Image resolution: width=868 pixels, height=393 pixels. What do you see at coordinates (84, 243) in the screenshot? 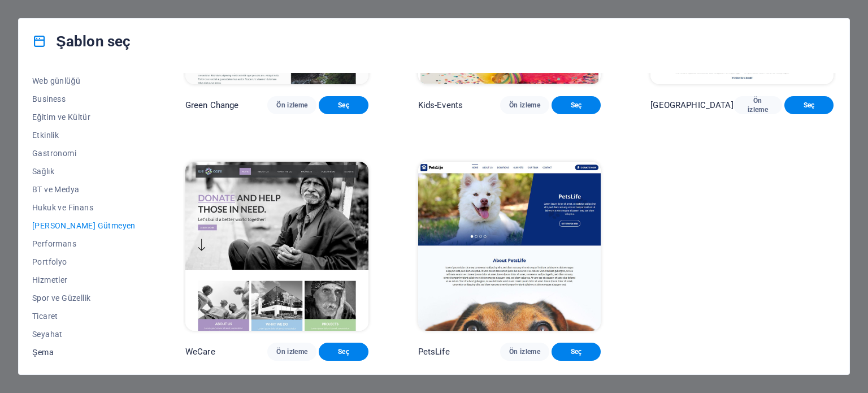
I see `button: Performans` at bounding box center [84, 243].